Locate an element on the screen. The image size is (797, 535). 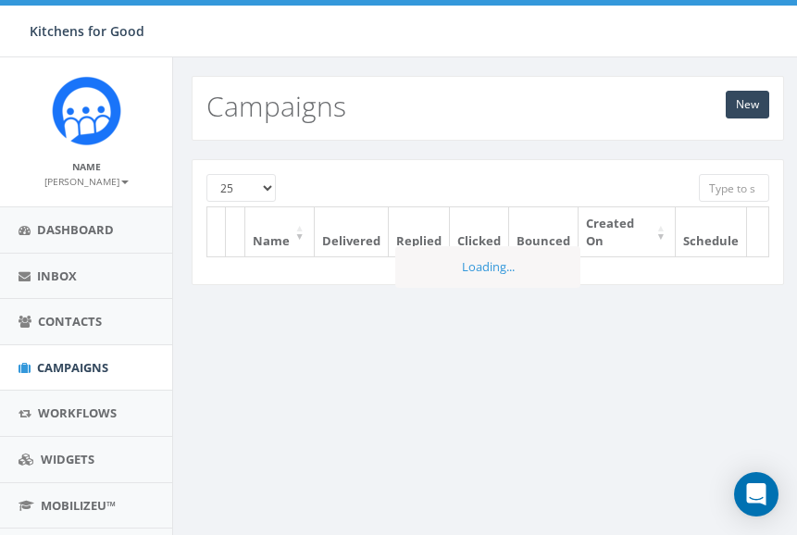
th: Clicked is located at coordinates (480, 231).